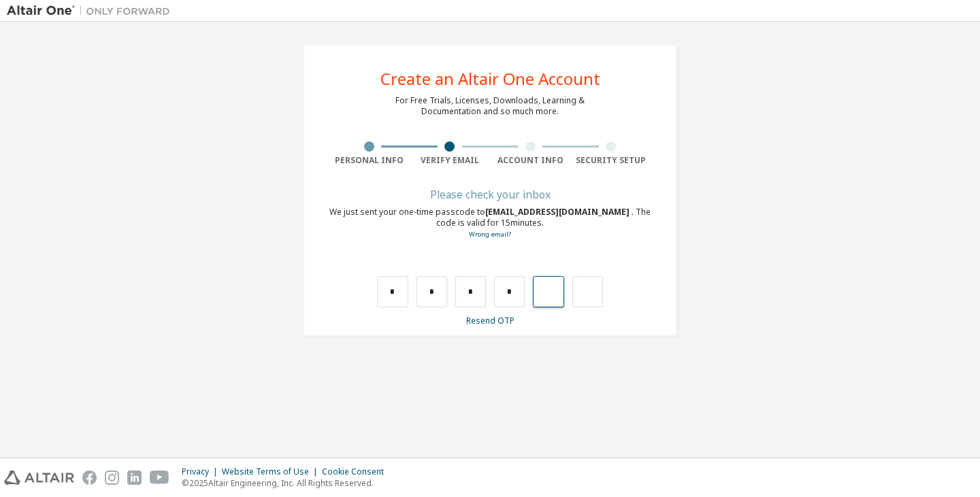 The height and width of the screenshot is (497, 980). Describe the element at coordinates (134, 477) in the screenshot. I see `img: linkedin.svg` at that location.